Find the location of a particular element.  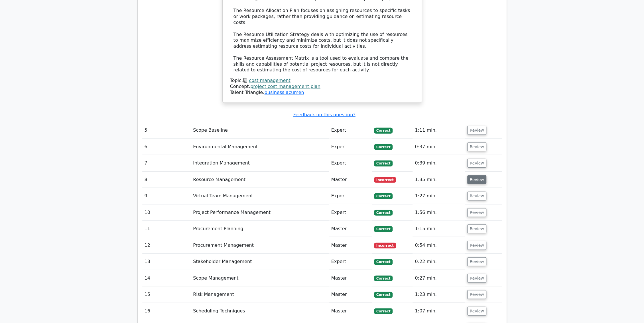

td: Virtual Team Management is located at coordinates (259, 196).